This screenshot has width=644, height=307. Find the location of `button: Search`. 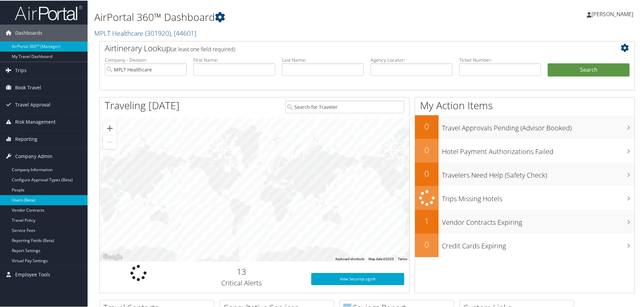

button: Search is located at coordinates (588, 70).